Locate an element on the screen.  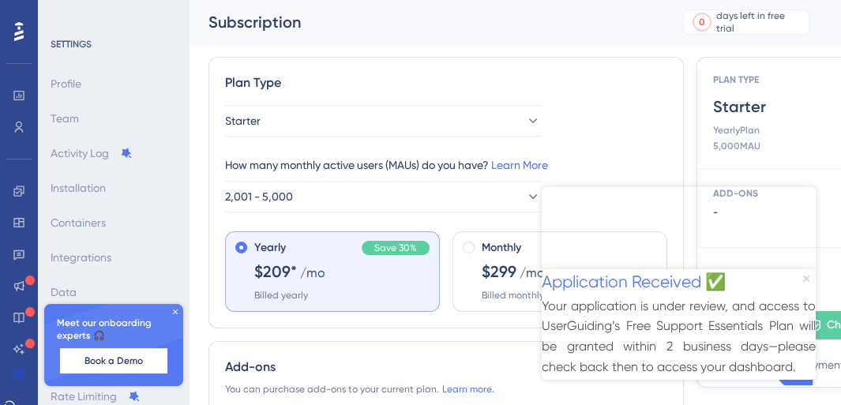
span: Yearly Plan is located at coordinates (736, 130).